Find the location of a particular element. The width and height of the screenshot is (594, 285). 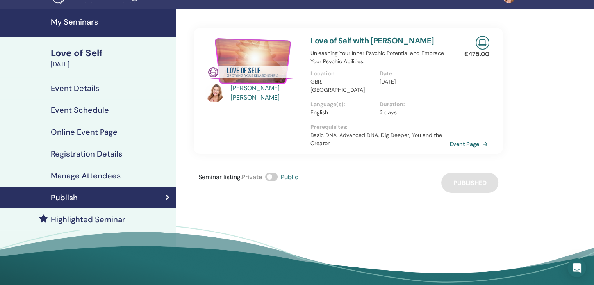

div: Love of Self is located at coordinates (111, 53).